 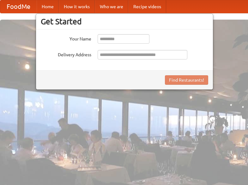 I want to click on button: Find Restaurants!, so click(x=186, y=80).